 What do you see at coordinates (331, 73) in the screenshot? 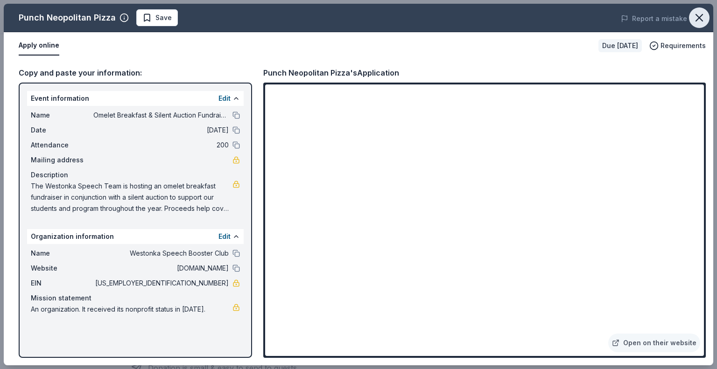
I see `div: Punch Neopolitan Pizza's Application` at bounding box center [331, 73].